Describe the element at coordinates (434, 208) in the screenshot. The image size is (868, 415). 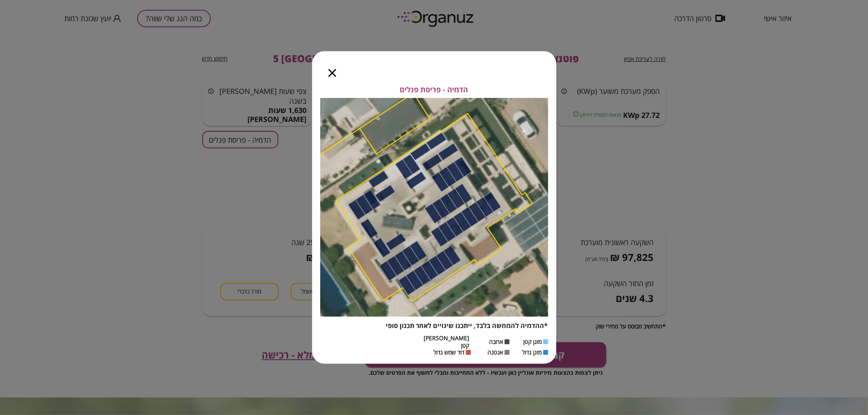
I see `img: Panels layout` at that location.